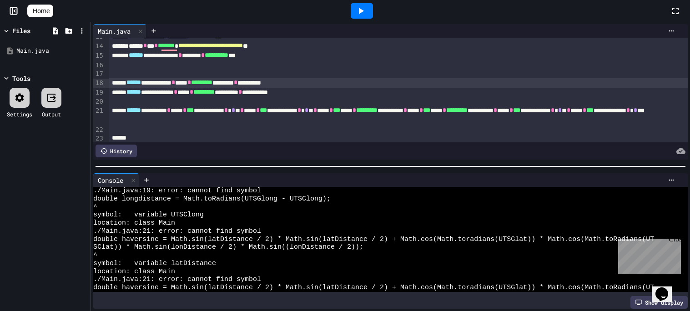 The width and height of the screenshot is (690, 311). What do you see at coordinates (51, 114) in the screenshot?
I see `div: Output` at bounding box center [51, 114].